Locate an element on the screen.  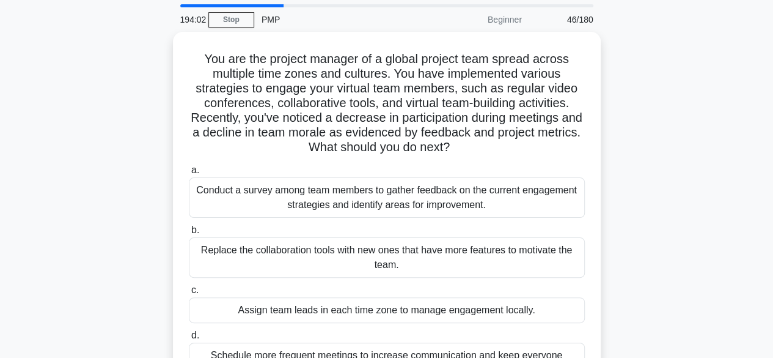
div: Assign team leads in each time zone to manage engagement locally. is located at coordinates (387, 310).